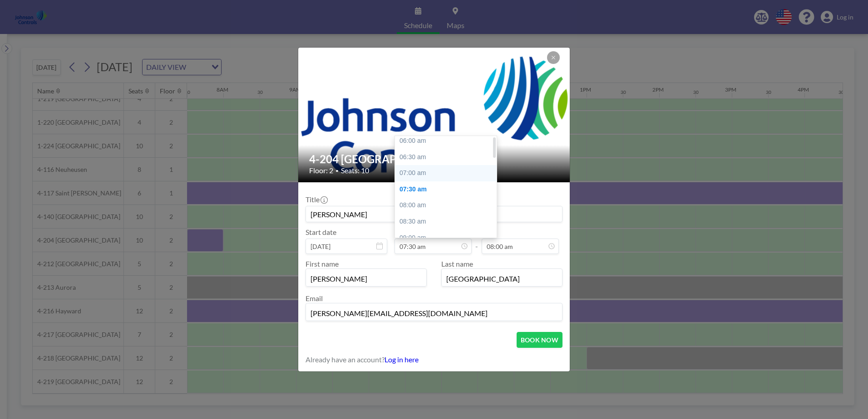  What do you see at coordinates (539, 340) in the screenshot?
I see `button: BOOK NOW` at bounding box center [539, 340].